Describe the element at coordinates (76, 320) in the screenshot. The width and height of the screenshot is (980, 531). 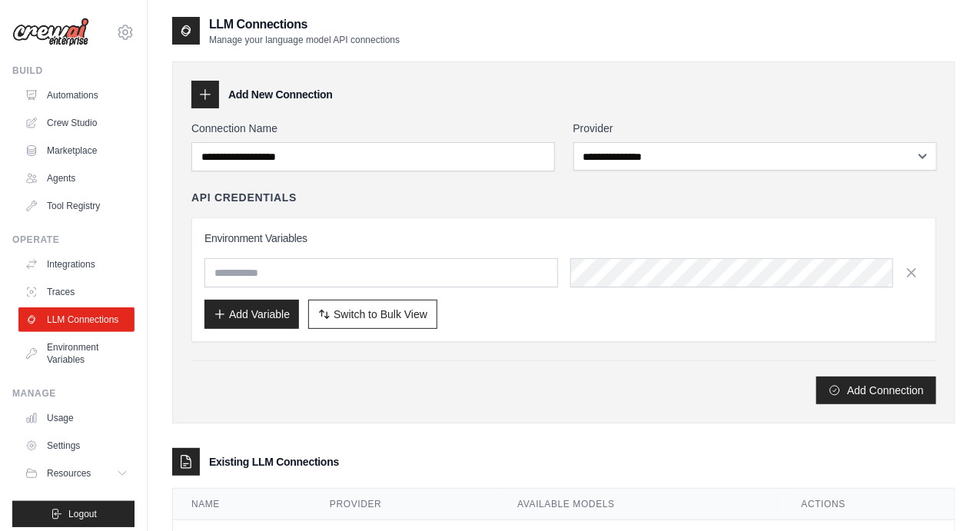
I see `a: LLM Connections` at that location.